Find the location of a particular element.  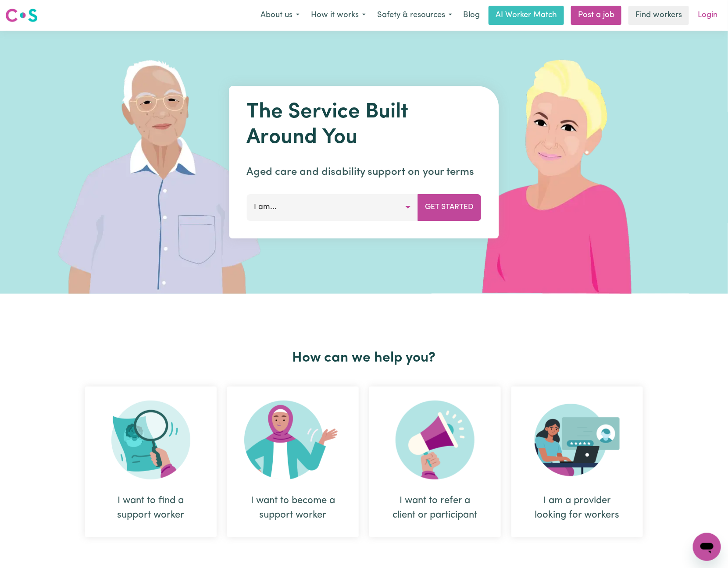

a: Post a job is located at coordinates (596, 15).